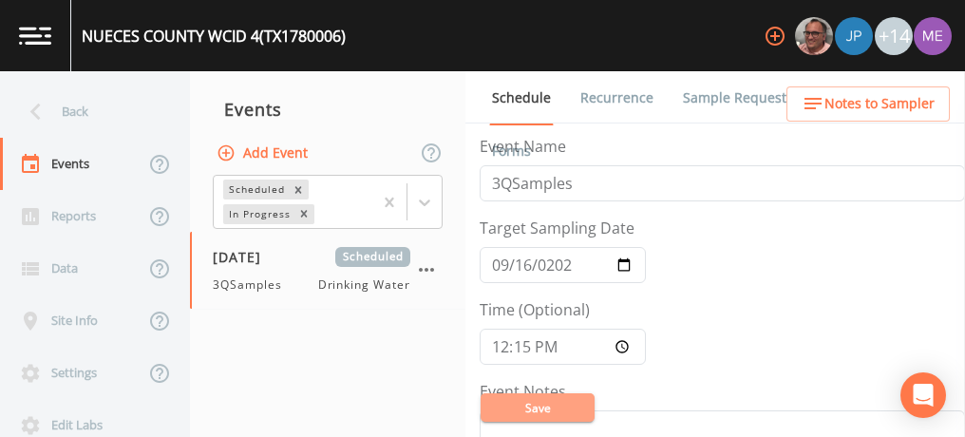  What do you see at coordinates (511, 151) in the screenshot?
I see `a: Forms` at bounding box center [511, 151].